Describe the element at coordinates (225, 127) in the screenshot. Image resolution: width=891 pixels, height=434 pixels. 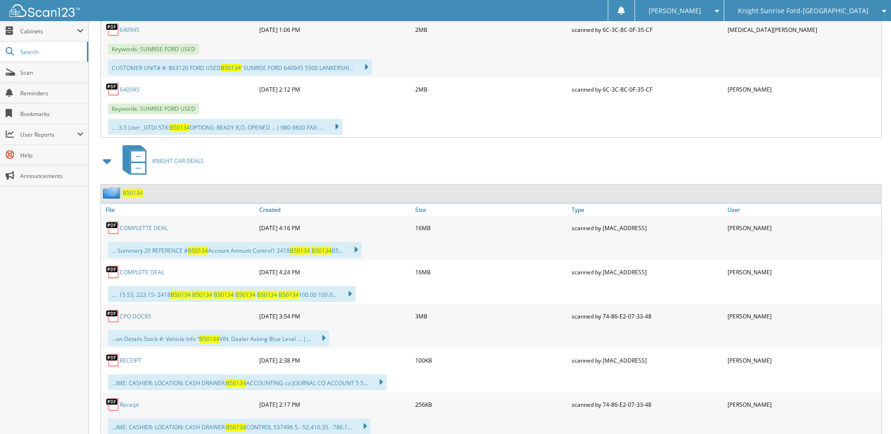
I see `div: ... :3.5 Liter _GTDI STK: OPTIONS: READY R,O. OPENED ... ) 980-9800 FAX: ...` at that location.